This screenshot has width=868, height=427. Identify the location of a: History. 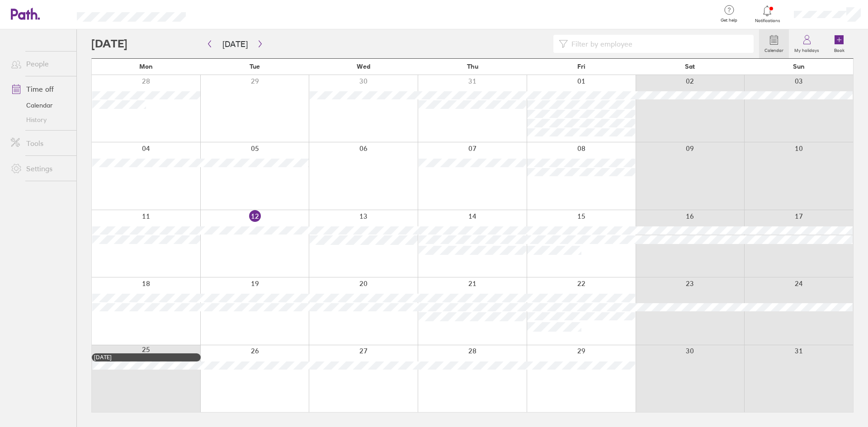
(40, 120).